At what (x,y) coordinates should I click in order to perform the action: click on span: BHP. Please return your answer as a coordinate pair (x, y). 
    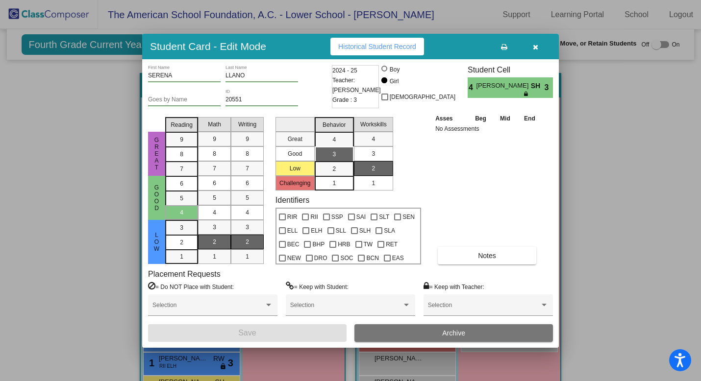
    Looking at the image, I should click on (318, 245).